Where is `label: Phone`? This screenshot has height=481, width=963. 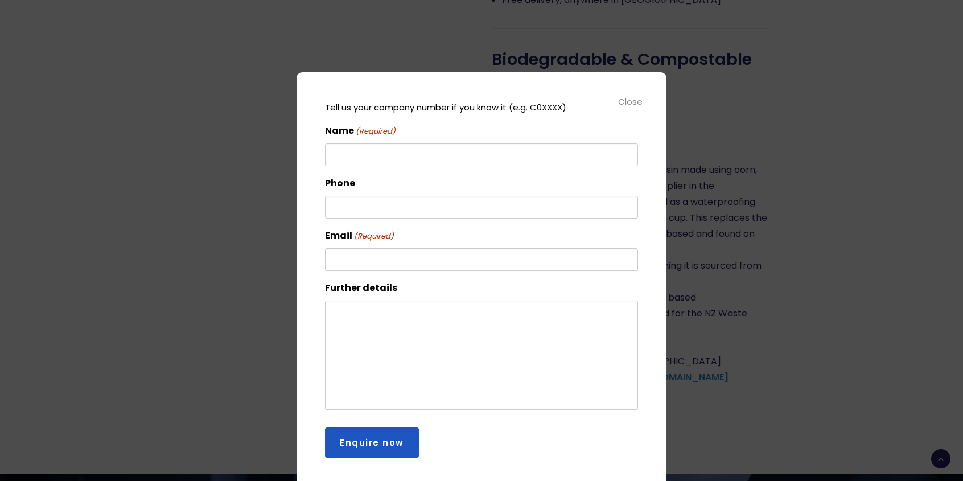 label: Phone is located at coordinates (340, 183).